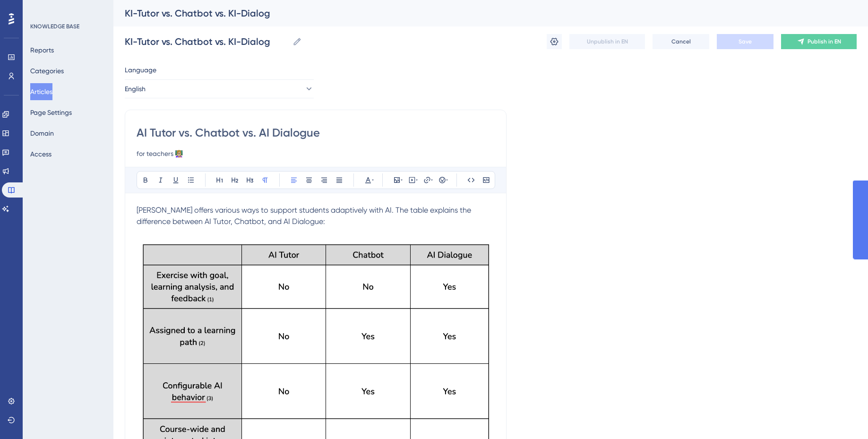 The height and width of the screenshot is (439, 868). I want to click on span: Language, so click(140, 70).